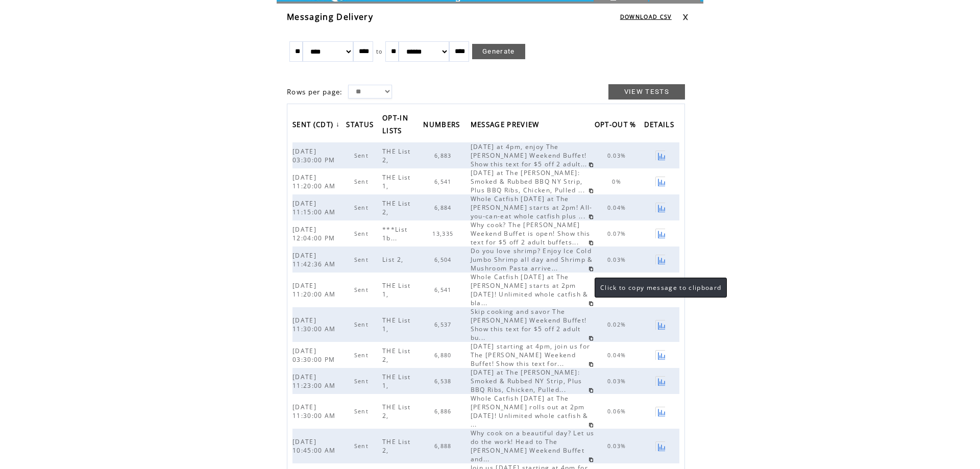 This screenshot has width=980, height=469. What do you see at coordinates (532, 260) in the screenshot?
I see `span: Do you love shrimp? Enjoy Ice Cold Jumbo Shrimp all day and Shrimp & Mushroom Pasta arrive...` at bounding box center [532, 260].